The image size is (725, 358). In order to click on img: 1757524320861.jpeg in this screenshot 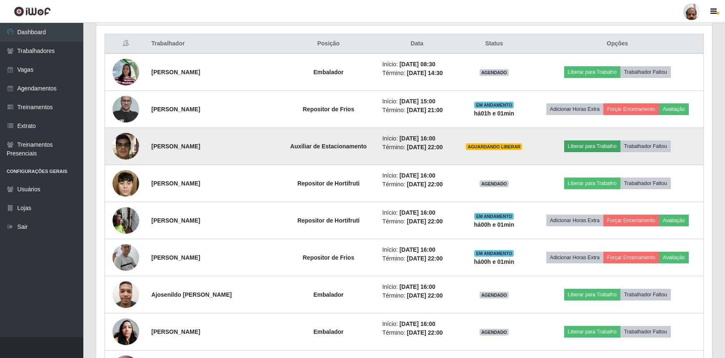, I will do `click(126, 294)`.